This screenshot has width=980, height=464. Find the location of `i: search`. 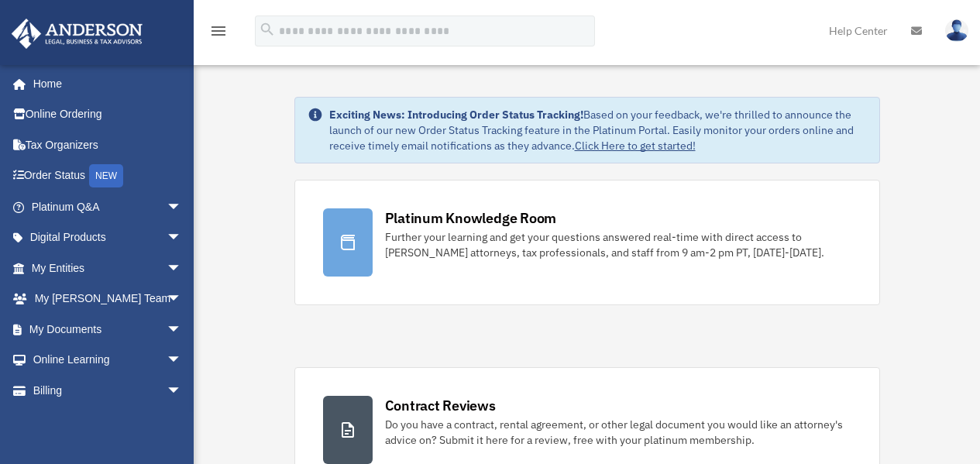

i: search is located at coordinates (268, 30).